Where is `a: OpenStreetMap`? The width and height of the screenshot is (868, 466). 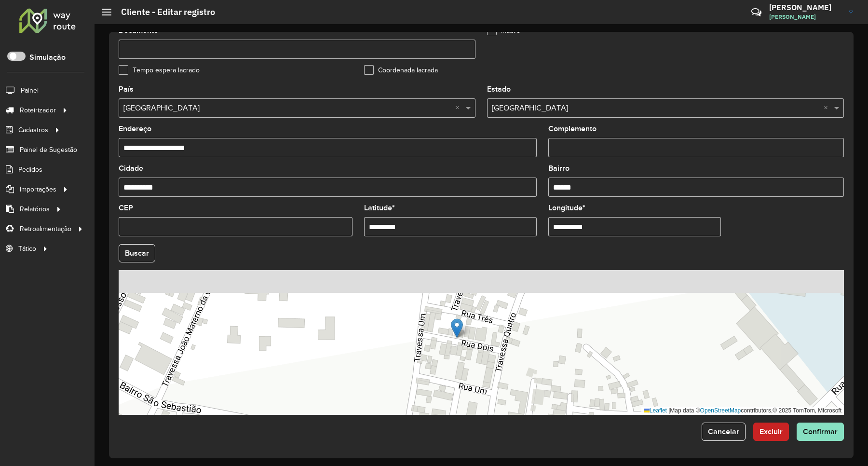
a: OpenStreetMap is located at coordinates (720, 411).